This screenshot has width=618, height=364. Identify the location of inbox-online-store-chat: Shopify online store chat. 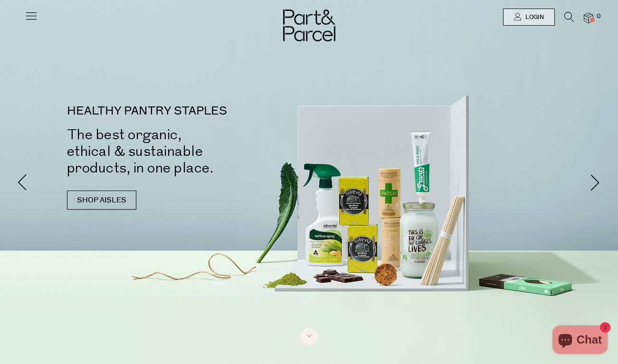
(580, 341).